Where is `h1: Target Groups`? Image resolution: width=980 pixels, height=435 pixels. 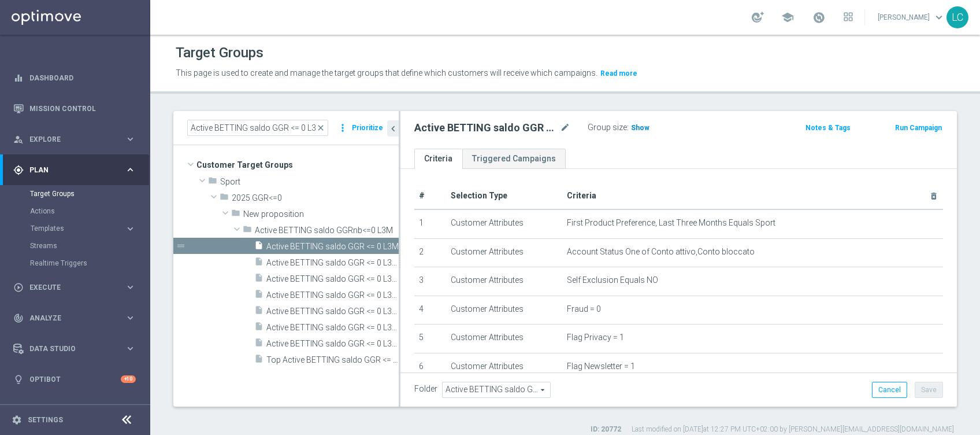
h1: Target Groups is located at coordinates (220, 53).